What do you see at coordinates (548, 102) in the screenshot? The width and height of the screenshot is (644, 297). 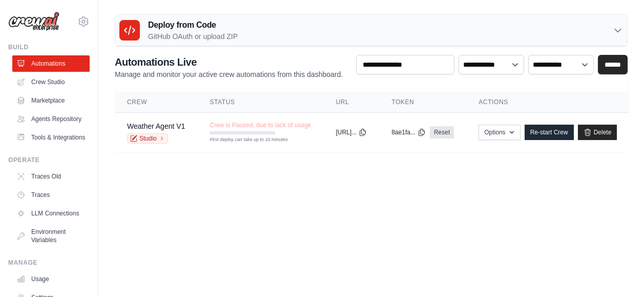 I see `th: Actions` at bounding box center [548, 102].